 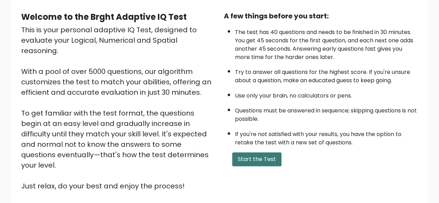 I want to click on li: If you're not satisfied with your results, you have the option to retake the test with a new set ..., so click(x=326, y=137).